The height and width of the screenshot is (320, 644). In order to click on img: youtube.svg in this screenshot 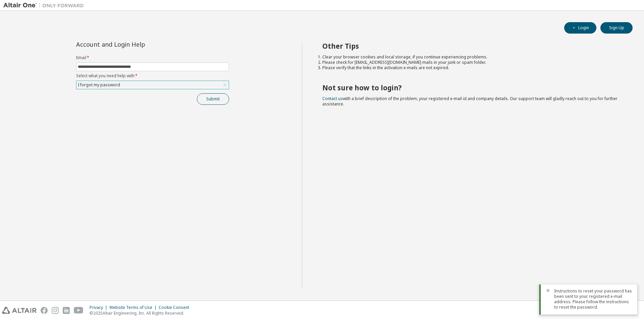, I will do `click(78, 310)`.